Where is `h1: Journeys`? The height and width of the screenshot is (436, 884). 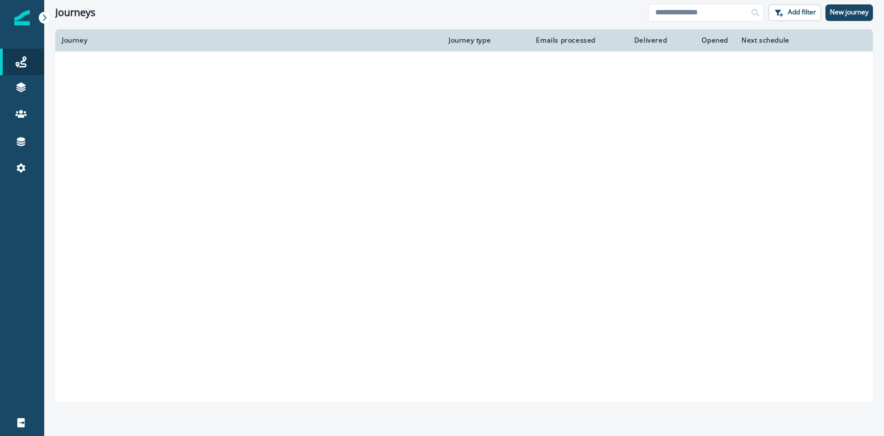 h1: Journeys is located at coordinates (75, 13).